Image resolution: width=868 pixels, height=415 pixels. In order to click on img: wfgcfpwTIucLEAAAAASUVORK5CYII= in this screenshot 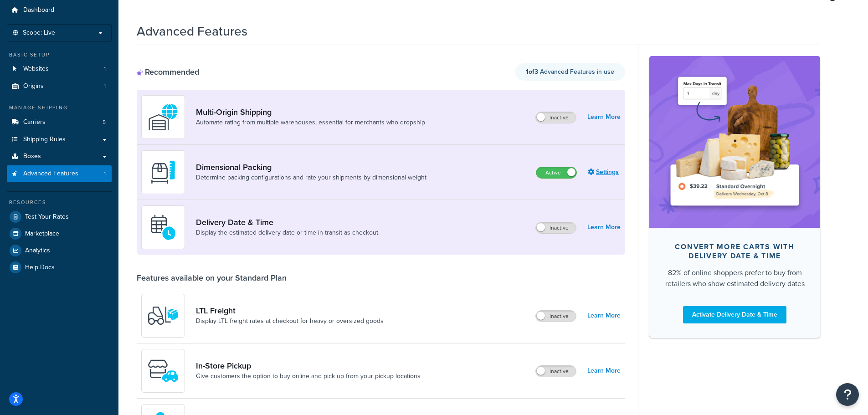, I will do `click(163, 371)`.